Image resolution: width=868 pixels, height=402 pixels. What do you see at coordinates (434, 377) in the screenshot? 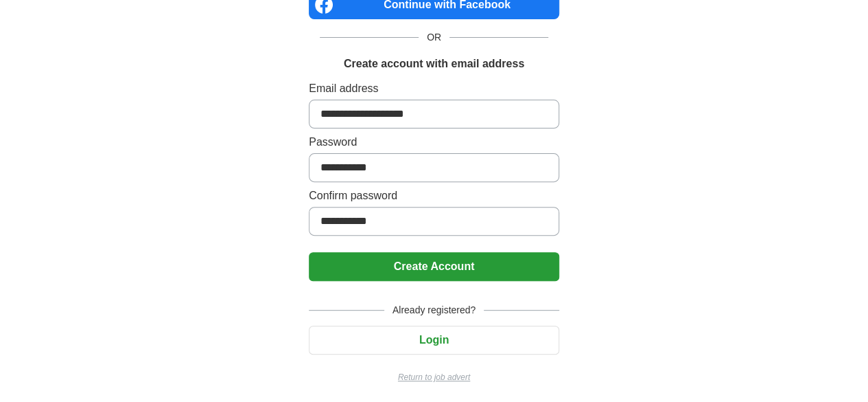
I see `p: Return to job advert` at bounding box center [434, 377].